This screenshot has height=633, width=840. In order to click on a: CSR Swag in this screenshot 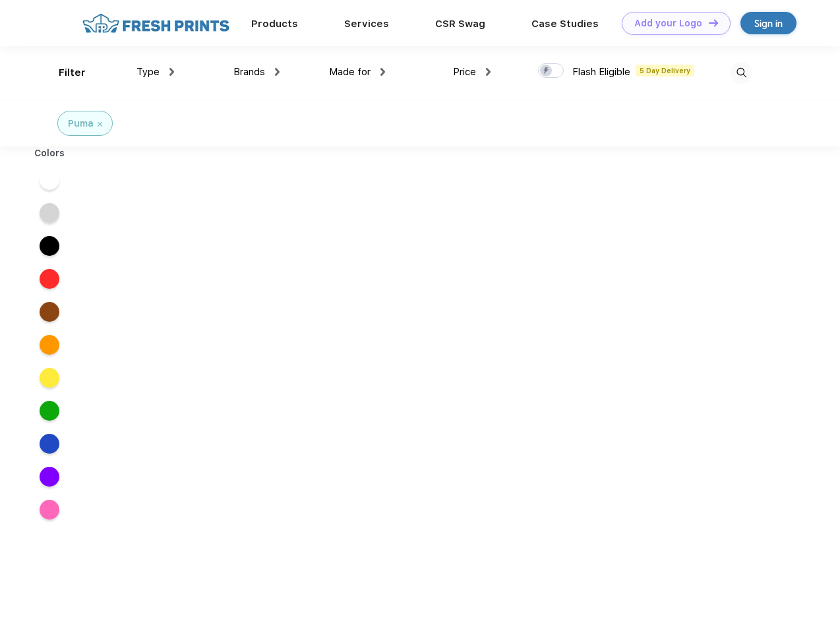, I will do `click(460, 23)`.